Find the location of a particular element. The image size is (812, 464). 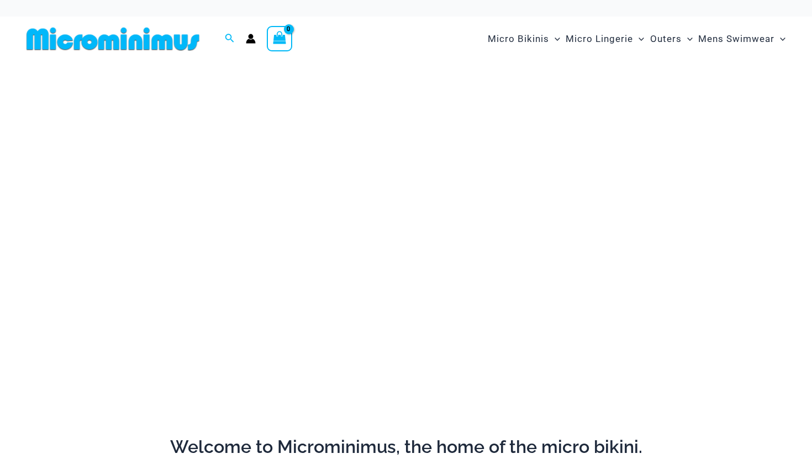

span: Outers is located at coordinates (666, 39).